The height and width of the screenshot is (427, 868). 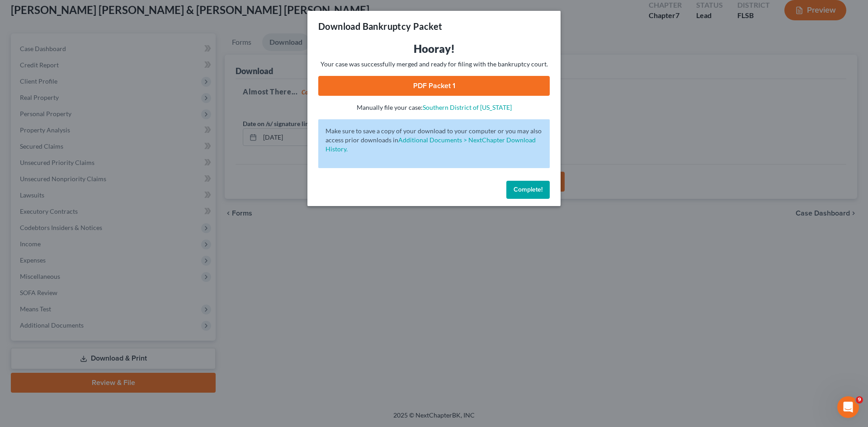 What do you see at coordinates (434, 49) in the screenshot?
I see `h3: Hooray!` at bounding box center [434, 49].